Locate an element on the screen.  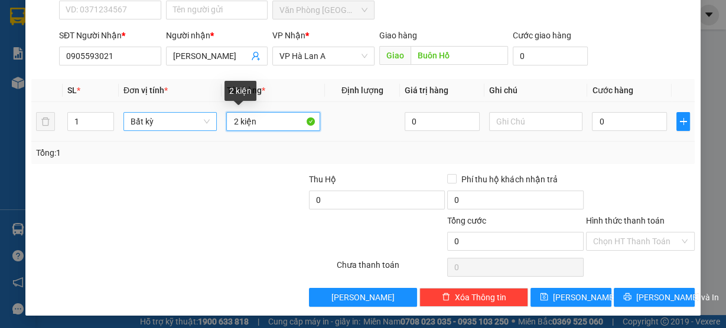
span: Phí thu hộ khách nhận trả is located at coordinates (509, 180).